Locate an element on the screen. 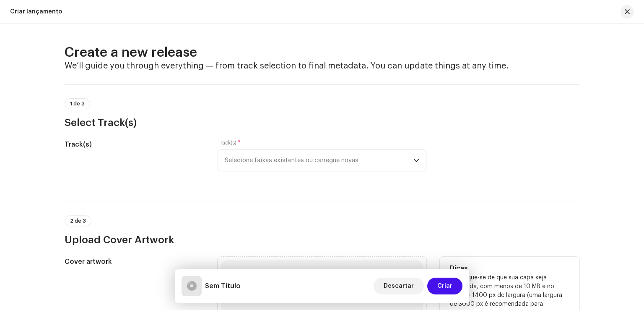 The image size is (644, 310). h5: Dicas is located at coordinates (509, 268).